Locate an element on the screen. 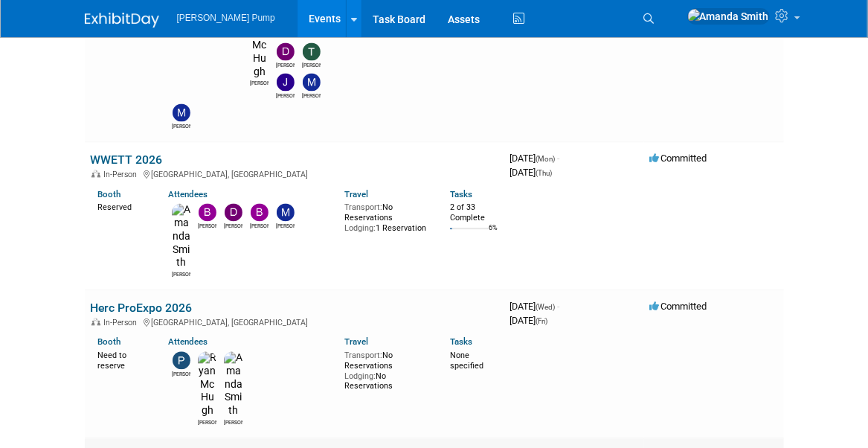 This screenshot has height=448, width=868. img: Patrick Champagne is located at coordinates (182, 360).